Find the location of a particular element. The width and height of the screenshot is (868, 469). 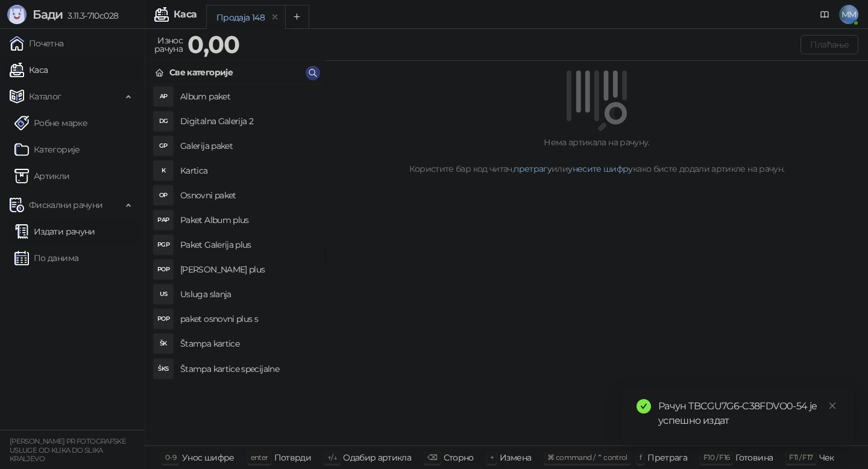

a: ArtikliАртикли is located at coordinates (42, 176).